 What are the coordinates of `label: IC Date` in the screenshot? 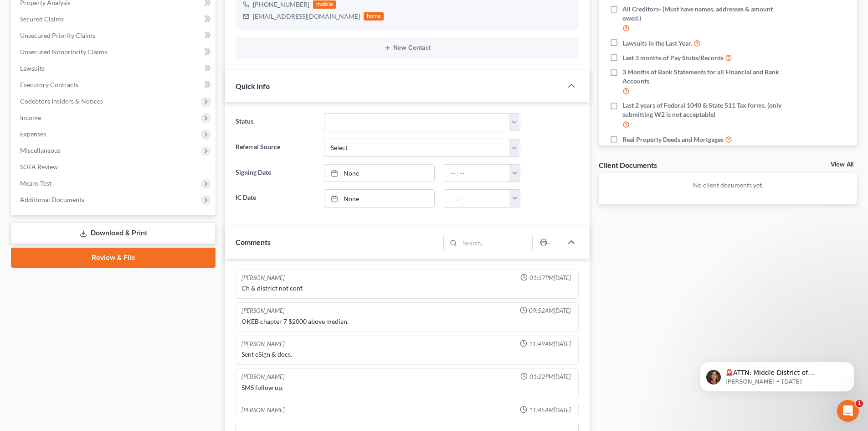 It's located at (275, 198).